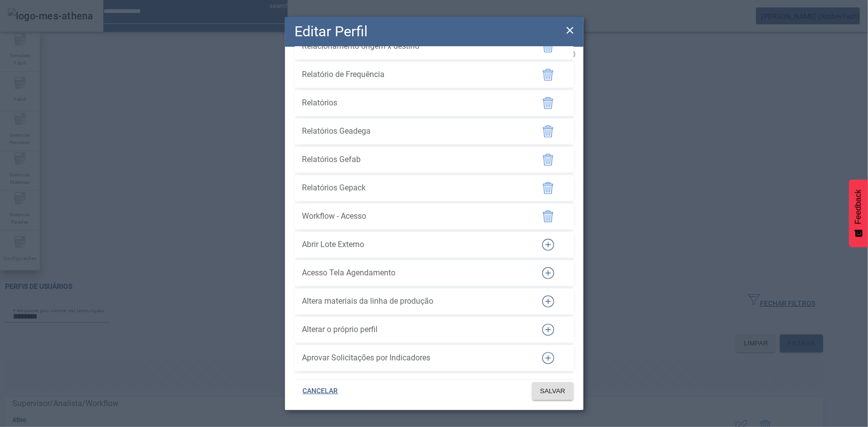  Describe the element at coordinates (553, 392) in the screenshot. I see `button: SALVAR` at that location.